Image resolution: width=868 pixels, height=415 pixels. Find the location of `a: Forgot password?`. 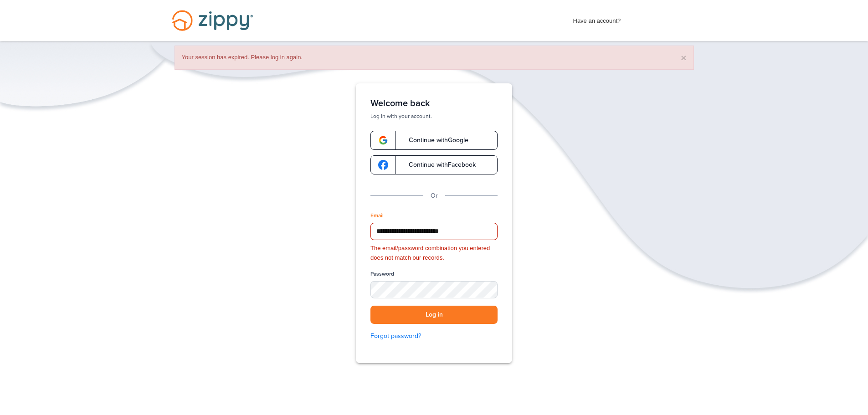

a: Forgot password? is located at coordinates (434, 337).